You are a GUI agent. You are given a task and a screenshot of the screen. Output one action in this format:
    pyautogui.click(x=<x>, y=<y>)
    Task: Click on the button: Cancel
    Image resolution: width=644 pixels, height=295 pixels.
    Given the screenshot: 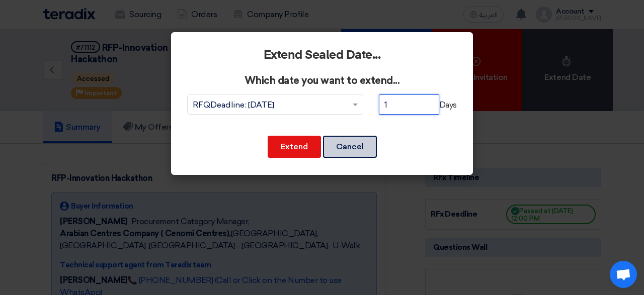 What is the action you would take?
    pyautogui.click(x=349, y=147)
    